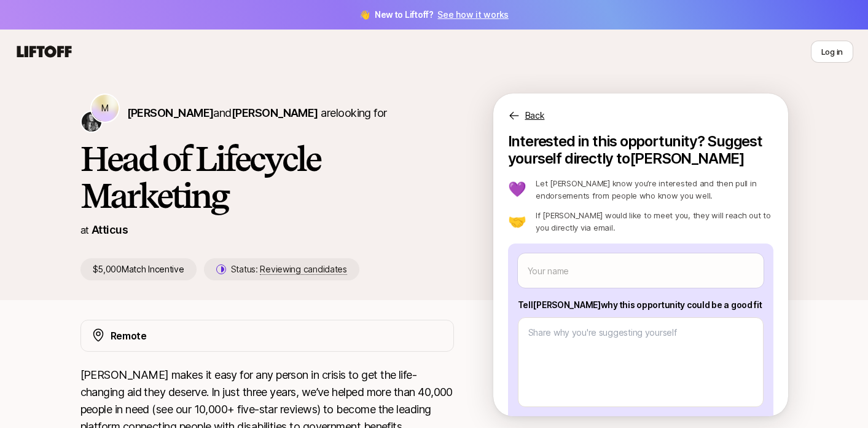 This screenshot has height=428, width=868. What do you see at coordinates (138, 269) in the screenshot?
I see `p: $5,000 Match Incentive` at bounding box center [138, 269].